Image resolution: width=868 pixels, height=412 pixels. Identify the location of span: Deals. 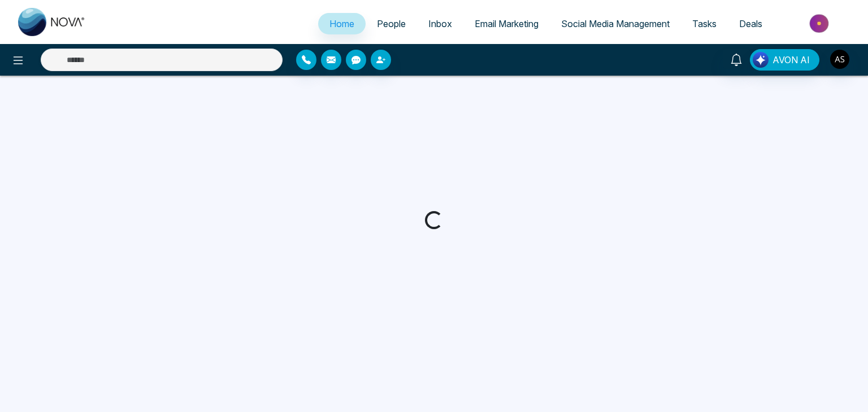
(751, 23).